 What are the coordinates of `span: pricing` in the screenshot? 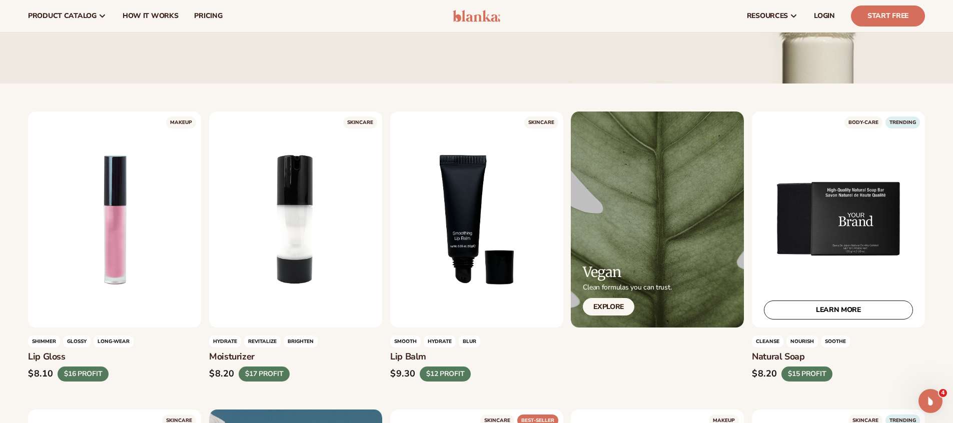 It's located at (208, 16).